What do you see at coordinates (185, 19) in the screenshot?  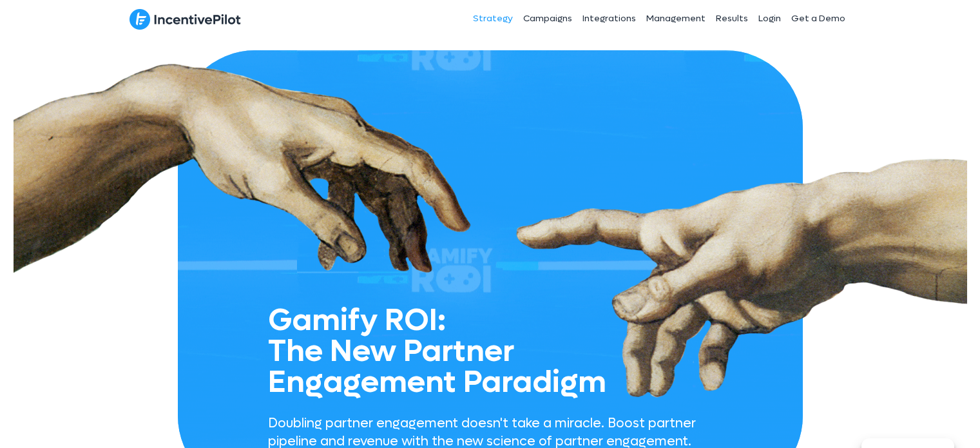 I see `img: IncentivePilot` at bounding box center [185, 19].